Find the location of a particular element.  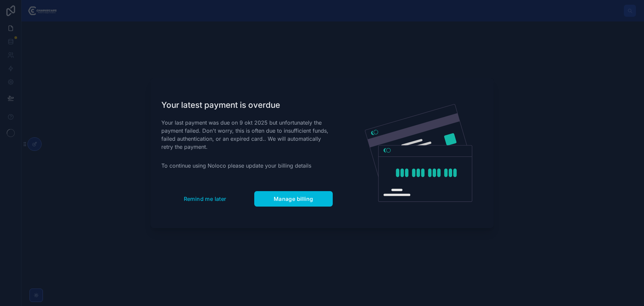

p: Your last payment was due on 9 okt 2025 but unfortunately the payment failed. Don't worry, this i... is located at coordinates (246, 134).